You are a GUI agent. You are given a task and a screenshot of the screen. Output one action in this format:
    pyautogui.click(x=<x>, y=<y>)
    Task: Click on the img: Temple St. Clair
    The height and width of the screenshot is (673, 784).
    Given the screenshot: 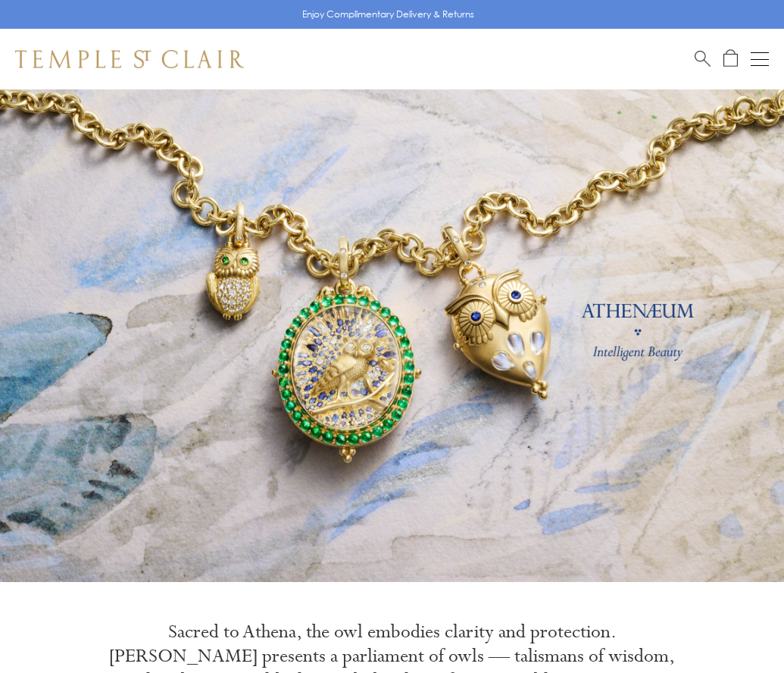 What is the action you would take?
    pyautogui.click(x=129, y=59)
    